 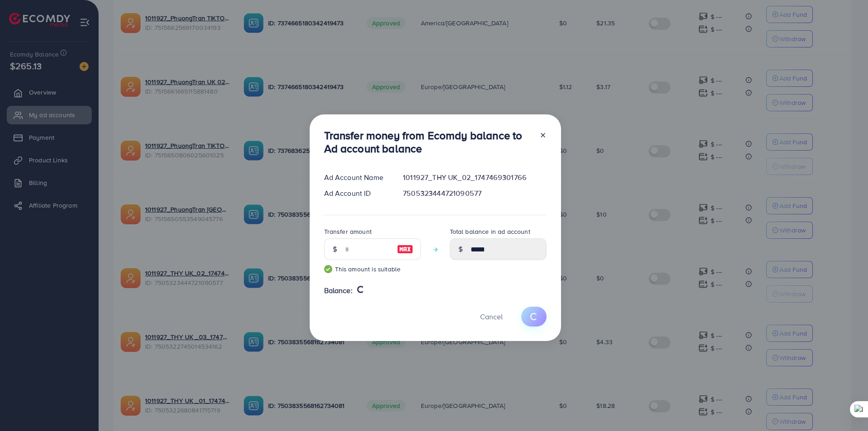 I want to click on div: Ad Account Name, so click(x=356, y=178).